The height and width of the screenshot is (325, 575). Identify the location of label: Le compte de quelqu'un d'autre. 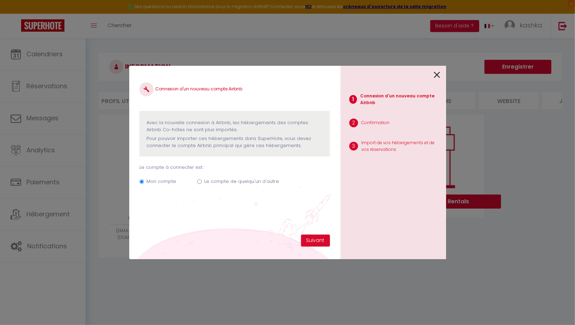
(242, 182).